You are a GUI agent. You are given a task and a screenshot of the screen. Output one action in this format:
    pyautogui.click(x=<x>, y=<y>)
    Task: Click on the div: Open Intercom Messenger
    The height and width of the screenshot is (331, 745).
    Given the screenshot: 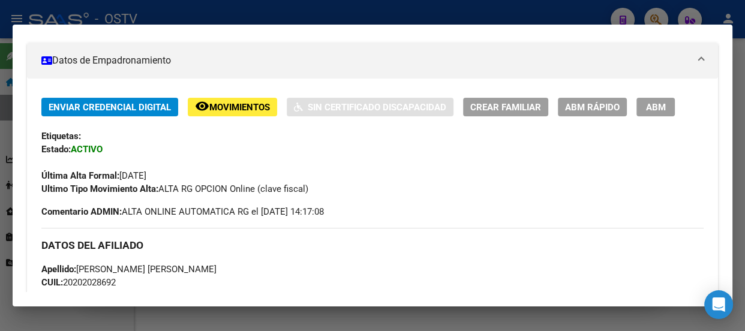 What is the action you would take?
    pyautogui.click(x=719, y=305)
    